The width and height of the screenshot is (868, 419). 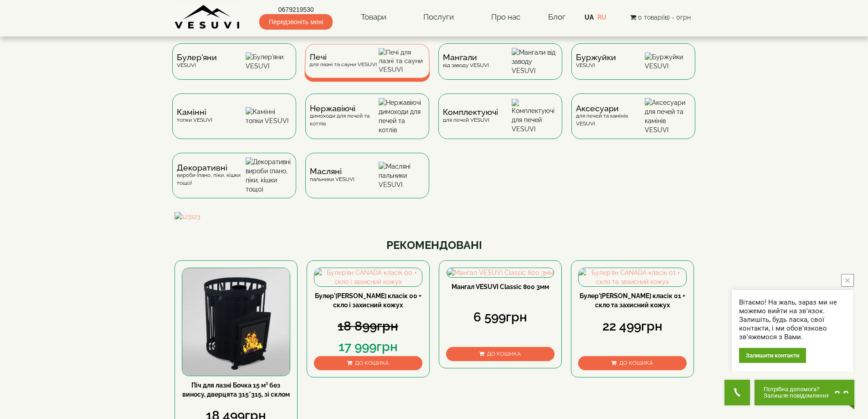 What do you see at coordinates (634, 123) in the screenshot?
I see `a: Аксесуаридля печей та камінів VESUVI Аксесуари для печей та камінів VESUVI` at bounding box center [634, 123].